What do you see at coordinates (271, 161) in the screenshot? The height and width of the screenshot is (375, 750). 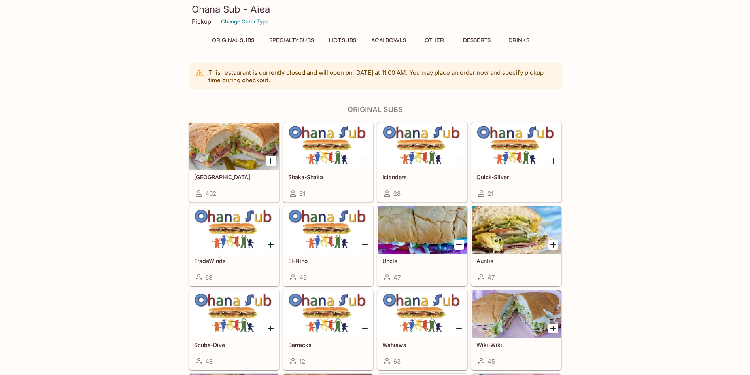 I see `button: Add Italinano` at bounding box center [271, 161].